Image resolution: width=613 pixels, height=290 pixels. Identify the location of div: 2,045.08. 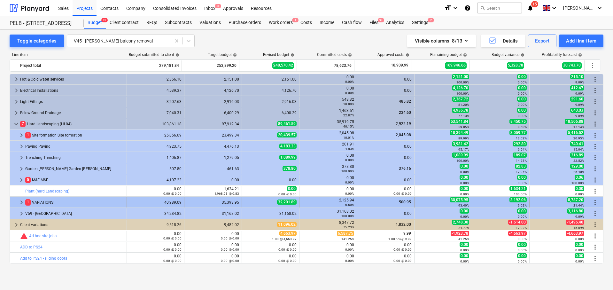
(328, 135).